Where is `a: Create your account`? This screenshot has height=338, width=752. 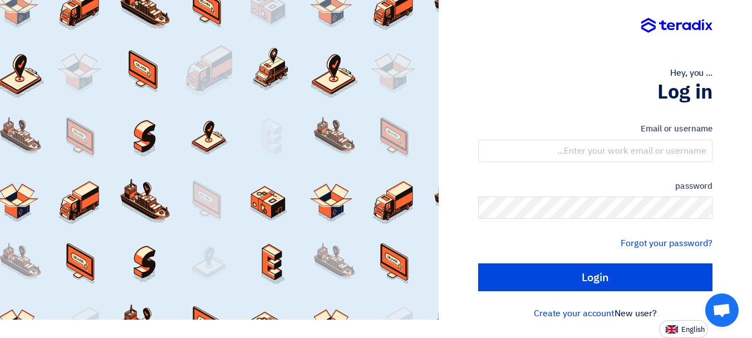
a: Create your account is located at coordinates (574, 313).